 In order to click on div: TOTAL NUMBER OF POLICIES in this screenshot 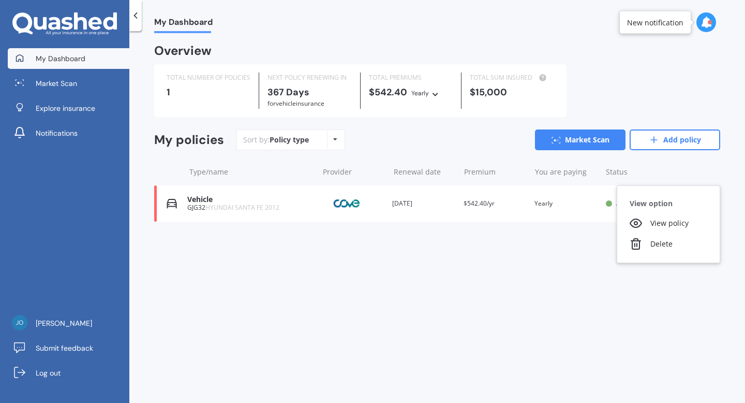, I will do `click(209, 78)`.